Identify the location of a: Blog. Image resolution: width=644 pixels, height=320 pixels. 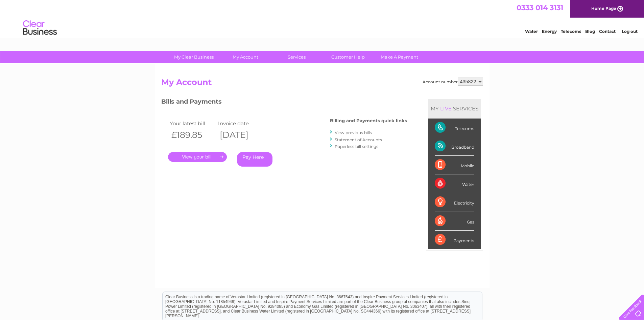
(590, 31).